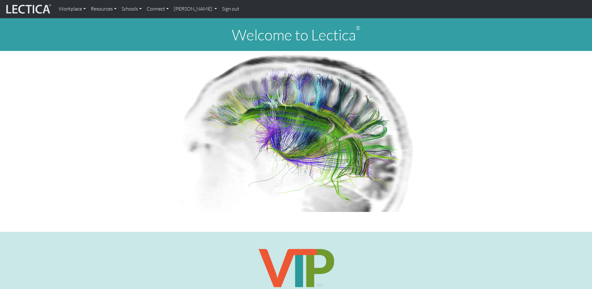  Describe the element at coordinates (72, 9) in the screenshot. I see `a: Workplace` at that location.